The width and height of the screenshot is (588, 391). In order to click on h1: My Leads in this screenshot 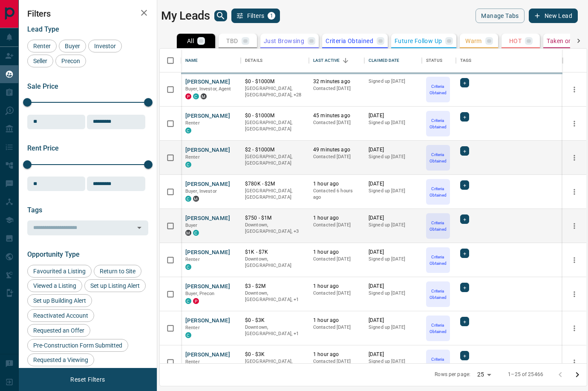, I will do `click(185, 16)`.